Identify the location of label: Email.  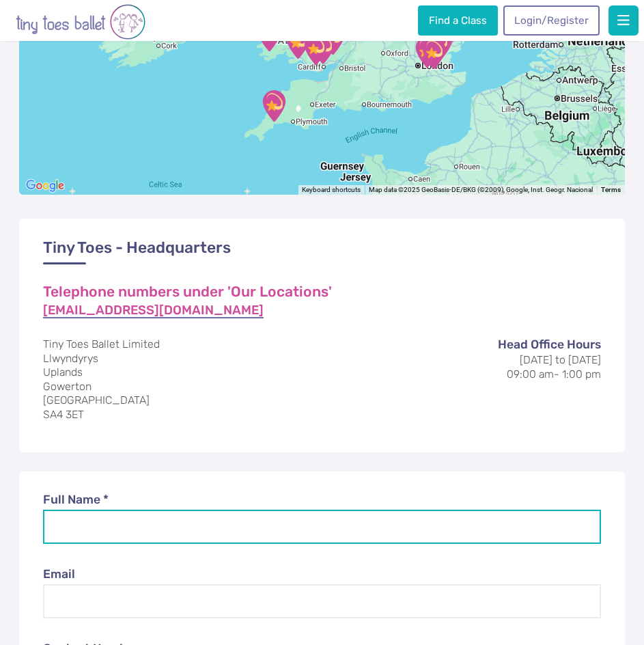
(322, 574).